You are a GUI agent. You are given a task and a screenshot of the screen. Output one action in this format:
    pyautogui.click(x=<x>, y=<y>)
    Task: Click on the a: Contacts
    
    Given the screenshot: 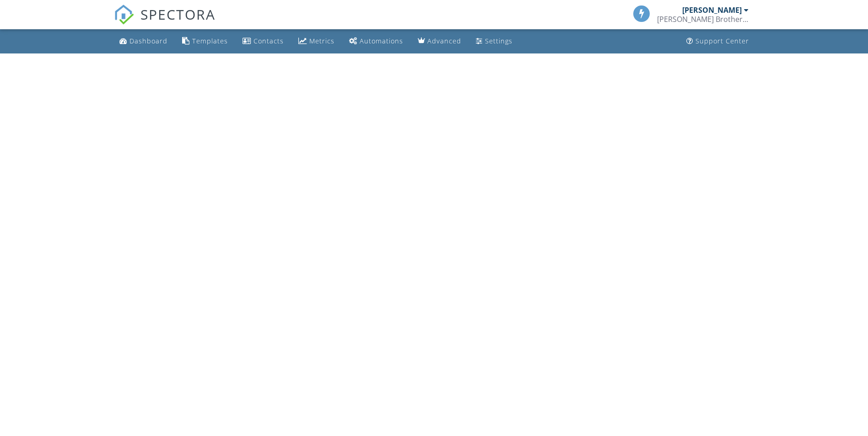 What is the action you would take?
    pyautogui.click(x=263, y=41)
    